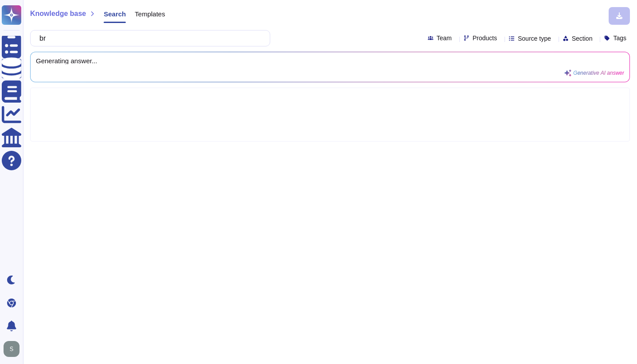 The width and height of the screenshot is (637, 364). Describe the element at coordinates (115, 13) in the screenshot. I see `span: Search` at that location.